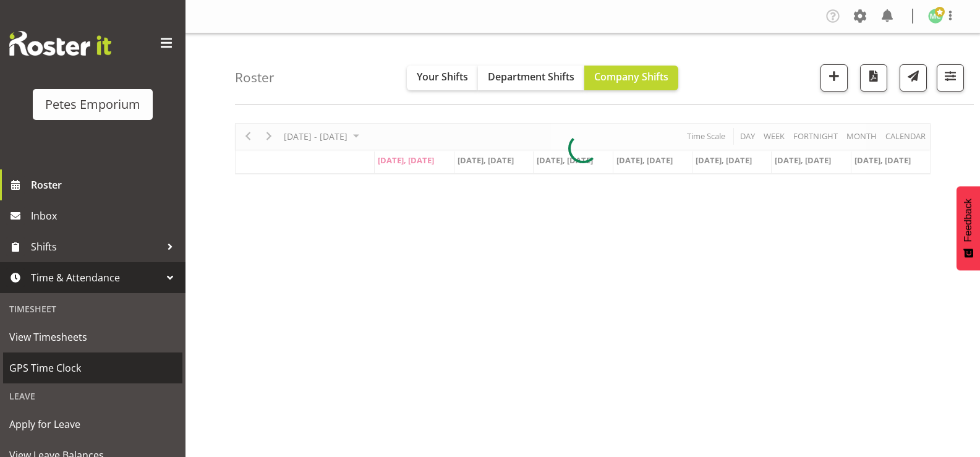  I want to click on span: Shifts, so click(96, 247).